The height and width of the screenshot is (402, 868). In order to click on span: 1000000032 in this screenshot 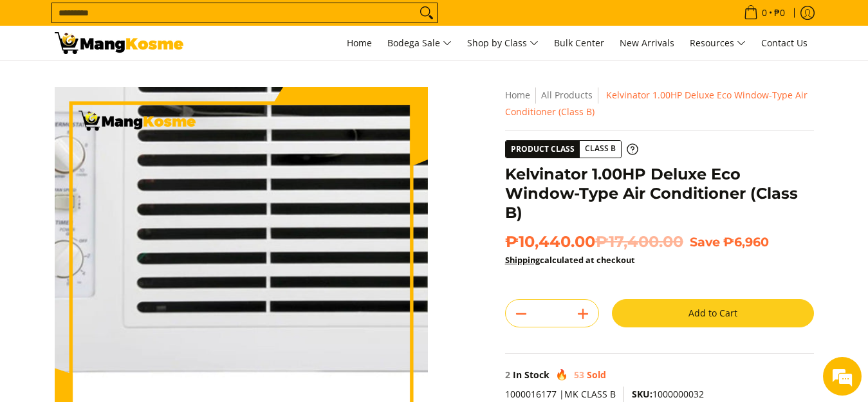, I will do `click(668, 394)`.